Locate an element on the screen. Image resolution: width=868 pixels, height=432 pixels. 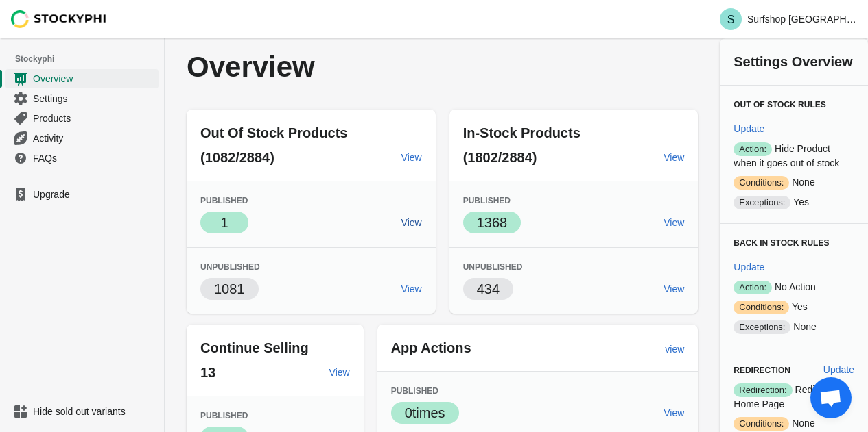
h3: Out of Stock Rules is located at coordinates (794, 105).